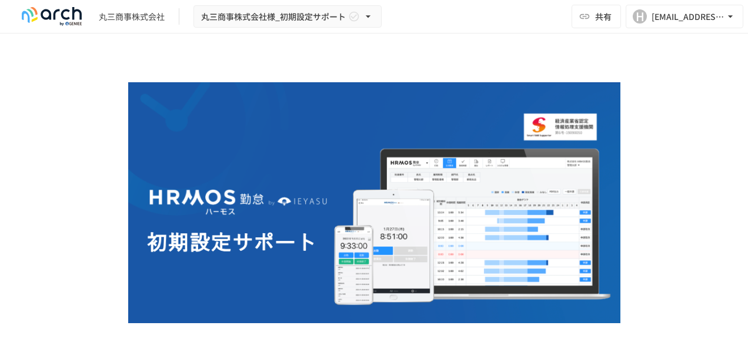 Image resolution: width=748 pixels, height=349 pixels. I want to click on button: 共有, so click(597, 16).